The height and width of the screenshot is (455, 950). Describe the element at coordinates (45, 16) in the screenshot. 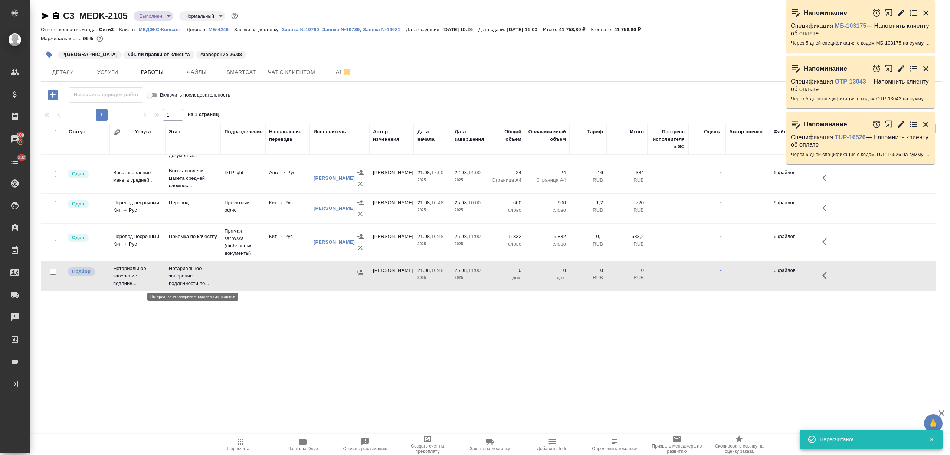

I see `button: Скопировать ссылку для ЯМессенджера` at that location.